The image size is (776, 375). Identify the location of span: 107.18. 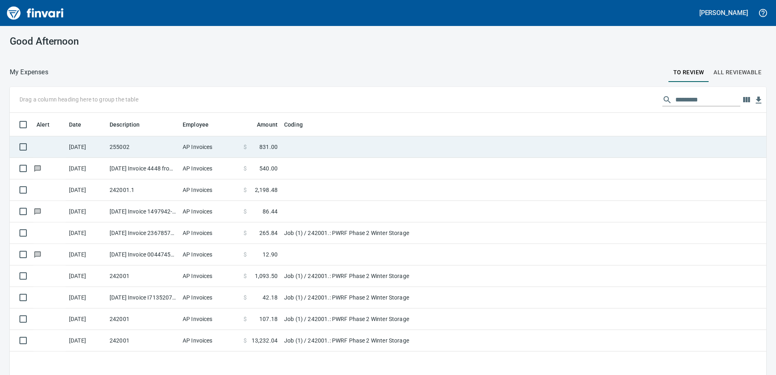
(268, 319).